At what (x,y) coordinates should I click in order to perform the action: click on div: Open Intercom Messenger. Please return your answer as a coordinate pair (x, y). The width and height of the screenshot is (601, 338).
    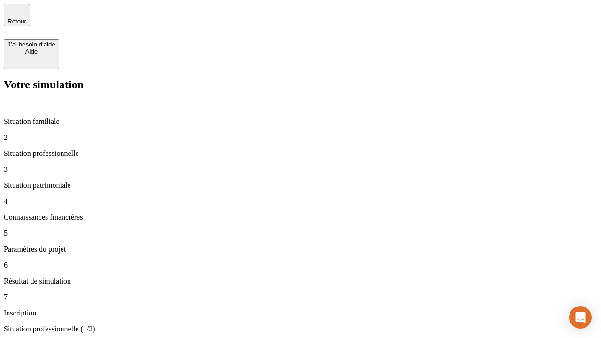
    Looking at the image, I should click on (580, 317).